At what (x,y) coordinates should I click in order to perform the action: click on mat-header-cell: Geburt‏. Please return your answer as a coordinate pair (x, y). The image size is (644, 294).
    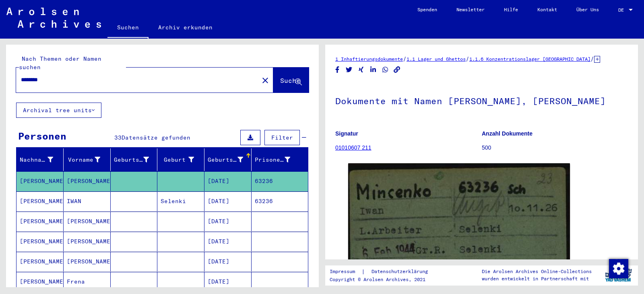
    Looking at the image, I should click on (181, 160).